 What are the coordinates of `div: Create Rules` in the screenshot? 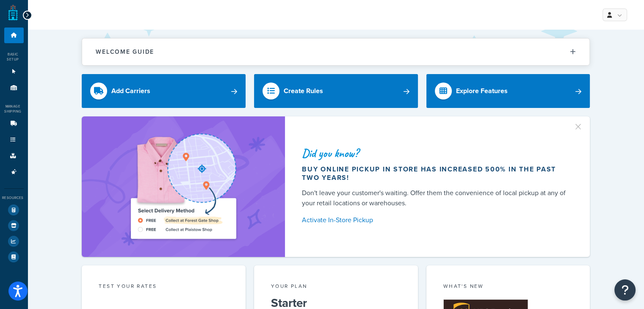 It's located at (304, 91).